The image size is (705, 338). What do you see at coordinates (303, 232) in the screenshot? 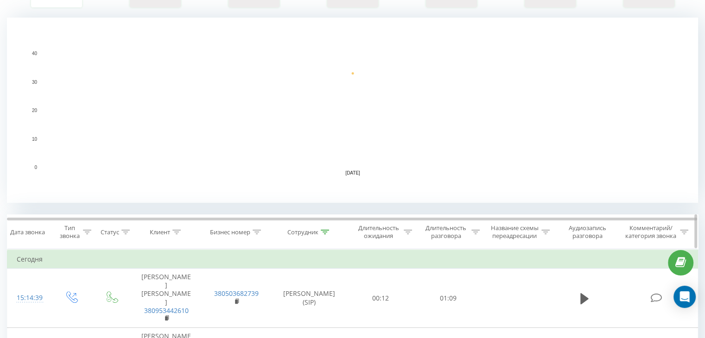
I see `div: Сотрудник` at bounding box center [303, 232].